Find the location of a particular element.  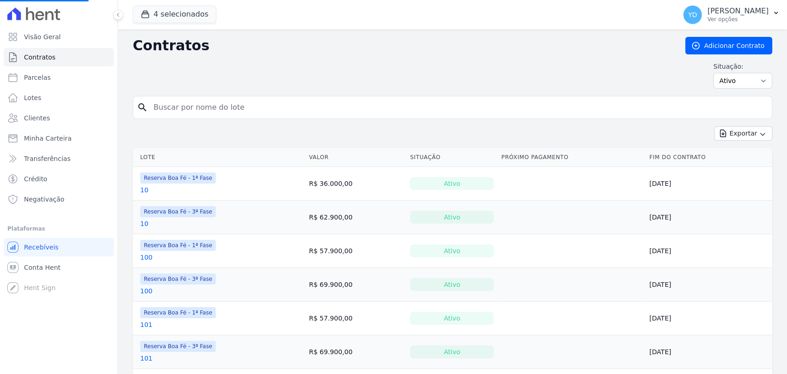

h2: Contratos is located at coordinates (401, 46).